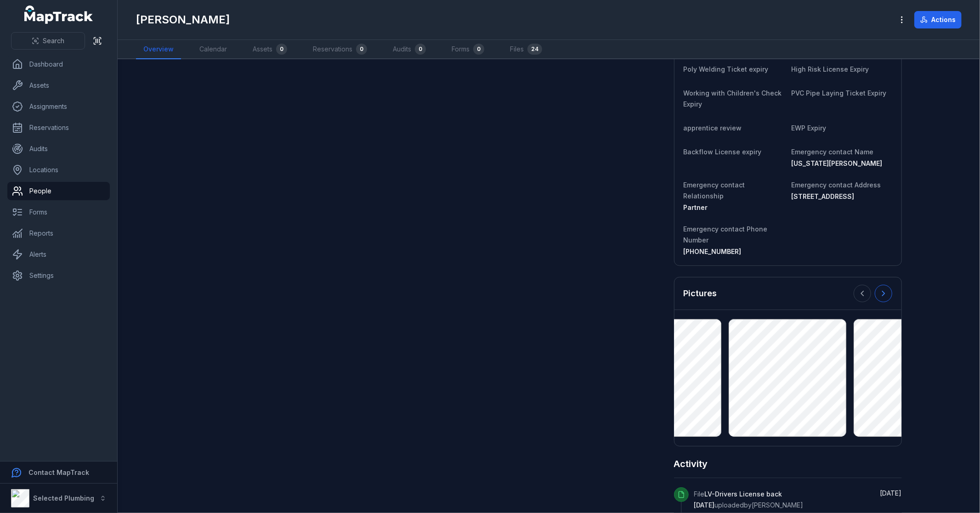 The width and height of the screenshot is (980, 513). Describe the element at coordinates (58, 170) in the screenshot. I see `a: Locations` at that location.